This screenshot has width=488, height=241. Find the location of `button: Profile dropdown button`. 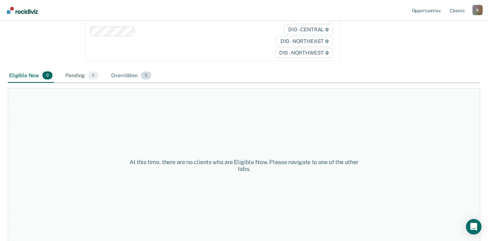

button: Profile dropdown button is located at coordinates (477, 10).